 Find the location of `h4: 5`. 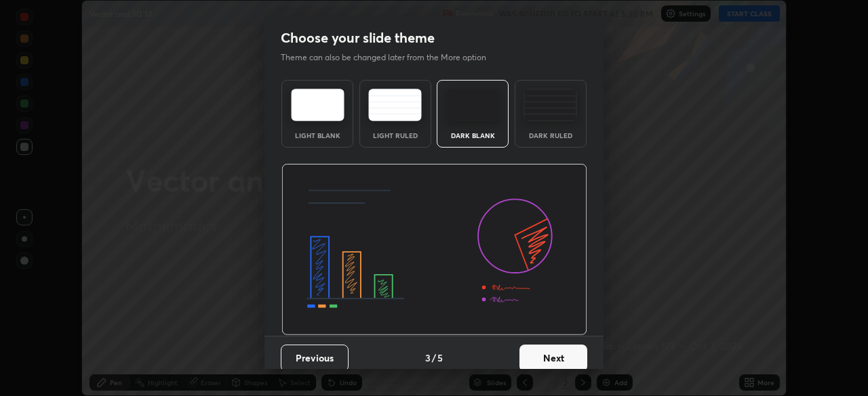

h4: 5 is located at coordinates (440, 358).